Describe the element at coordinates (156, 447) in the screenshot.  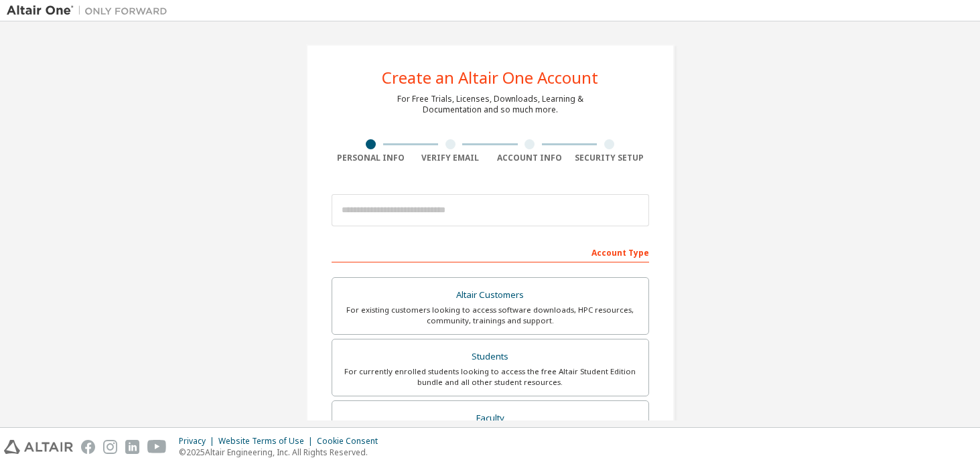
I see `img: youtube.svg` at that location.